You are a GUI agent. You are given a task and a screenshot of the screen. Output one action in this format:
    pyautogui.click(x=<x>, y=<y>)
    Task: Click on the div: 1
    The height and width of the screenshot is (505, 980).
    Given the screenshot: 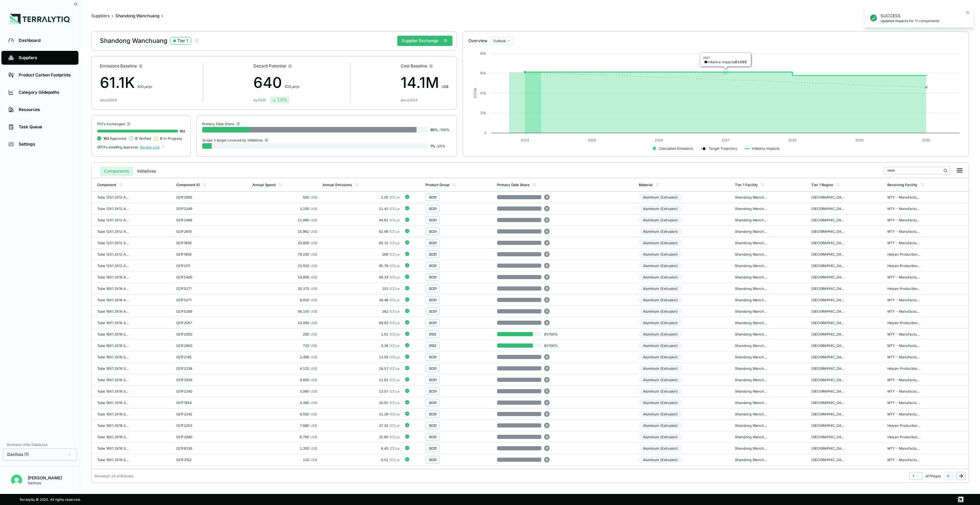 What is the action you would take?
    pyautogui.click(x=916, y=476)
    